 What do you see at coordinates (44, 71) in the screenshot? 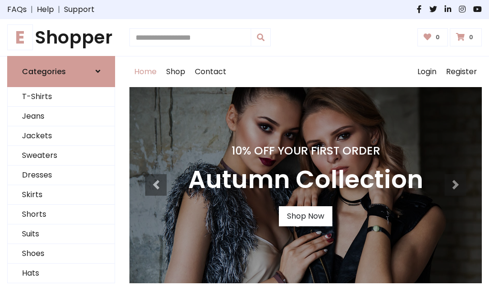
I see `h6: Categories` at bounding box center [44, 71].